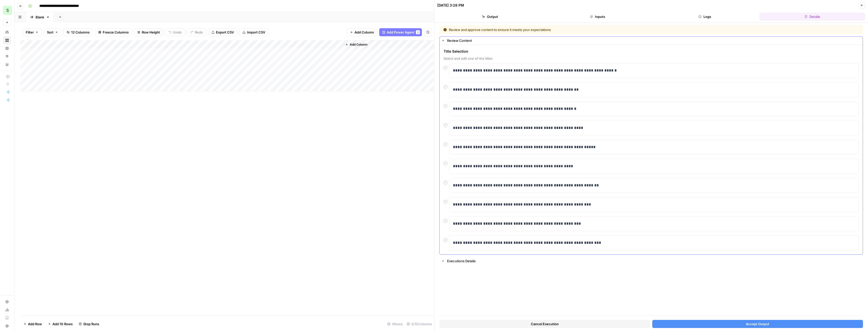 The height and width of the screenshot is (332, 868). What do you see at coordinates (651, 40) in the screenshot?
I see `button: Review Content` at bounding box center [651, 40].